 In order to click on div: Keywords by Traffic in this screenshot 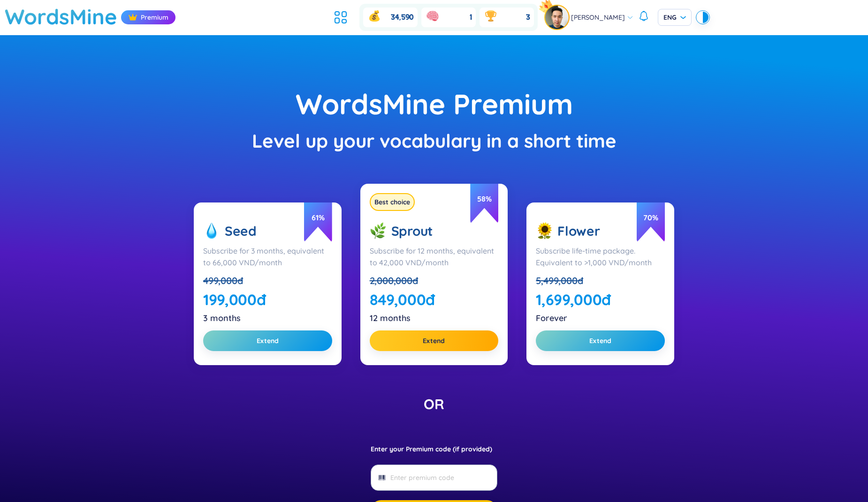, I will do `click(131, 58)`.